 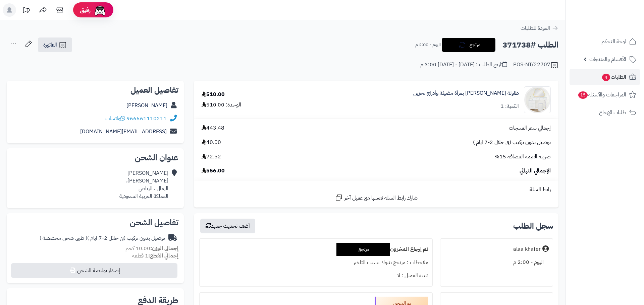 What do you see at coordinates (158, 300) in the screenshot?
I see `h2: طريقة الدفع` at bounding box center [158, 300].